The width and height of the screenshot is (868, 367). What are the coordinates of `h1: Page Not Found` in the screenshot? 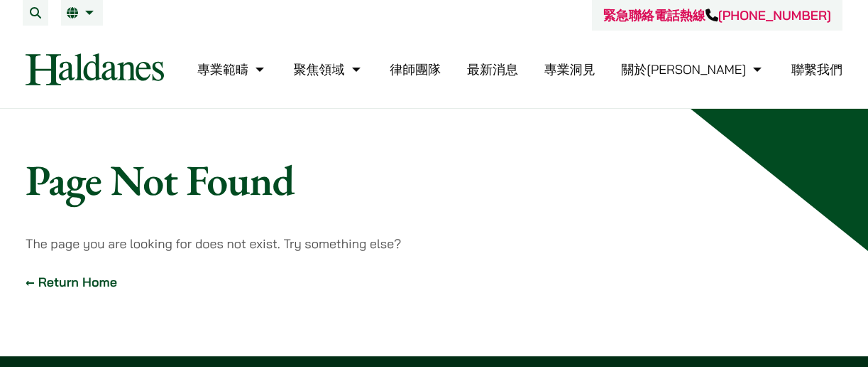 It's located at (433, 180).